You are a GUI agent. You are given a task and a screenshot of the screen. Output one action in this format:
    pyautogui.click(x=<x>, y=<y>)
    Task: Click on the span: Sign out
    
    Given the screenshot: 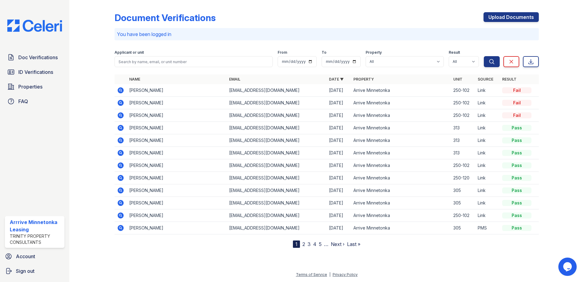 What is the action you would take?
    pyautogui.click(x=25, y=271)
    